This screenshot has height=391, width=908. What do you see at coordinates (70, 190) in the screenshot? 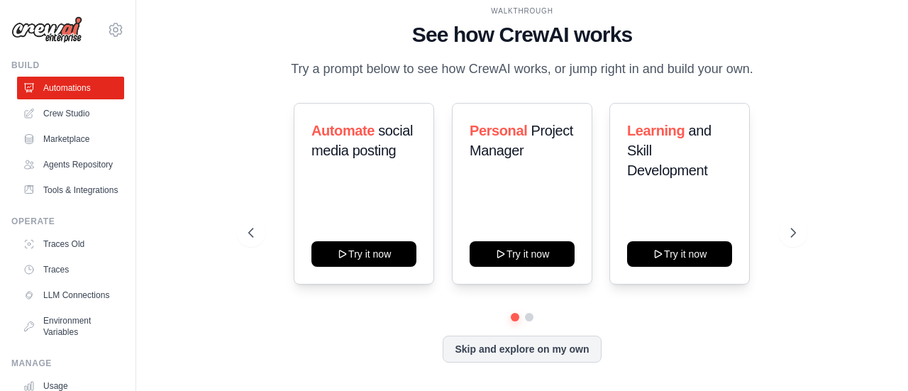
I see `a: Tools & Integrations` at bounding box center [70, 190].